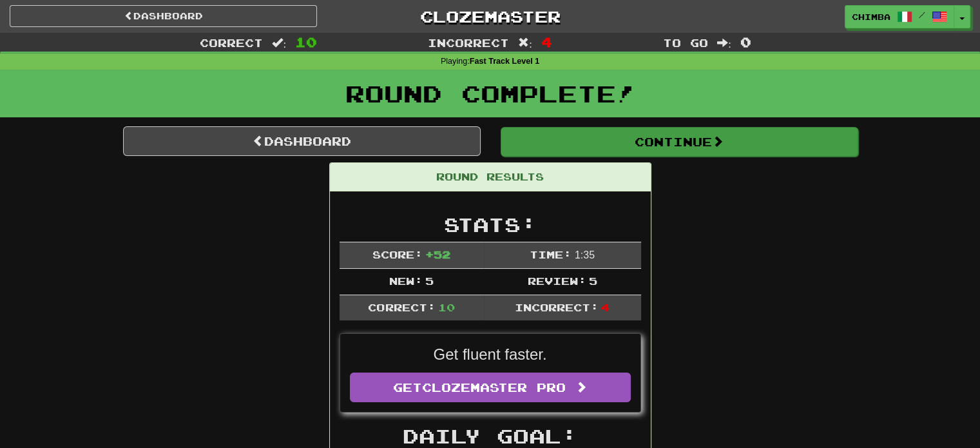  What do you see at coordinates (584, 255) in the screenshot?
I see `span: 1 : 35` at bounding box center [584, 255].